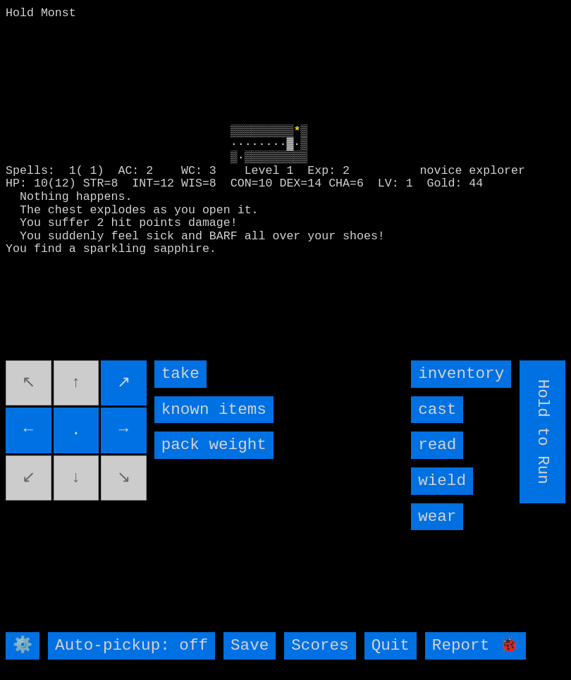 The width and height of the screenshot is (571, 680). Describe the element at coordinates (437, 410) in the screenshot. I see `input: cast` at that location.